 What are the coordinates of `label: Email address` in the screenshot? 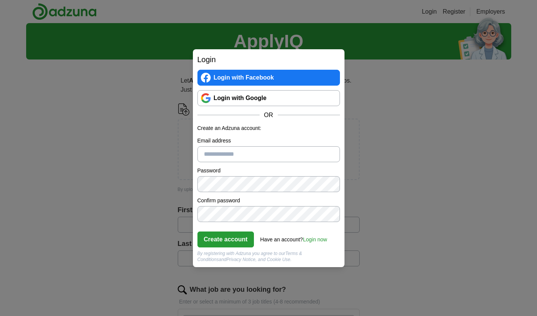 It's located at (269, 141).